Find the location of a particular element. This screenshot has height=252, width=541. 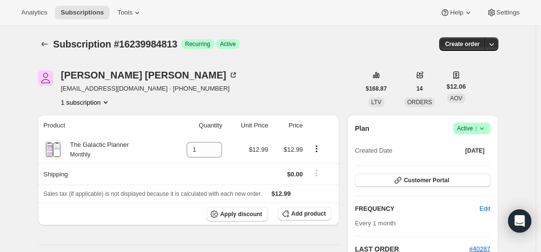

span: AOV is located at coordinates (455, 98).